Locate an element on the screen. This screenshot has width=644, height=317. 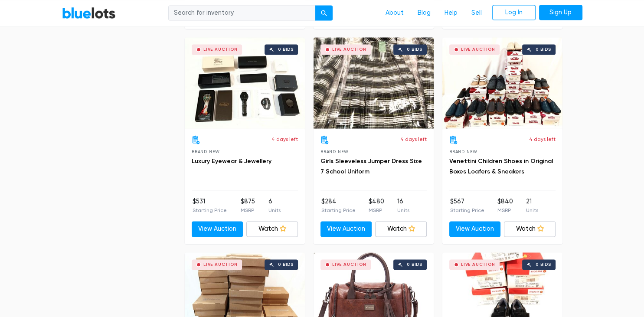
li: 16 is located at coordinates (403, 206).